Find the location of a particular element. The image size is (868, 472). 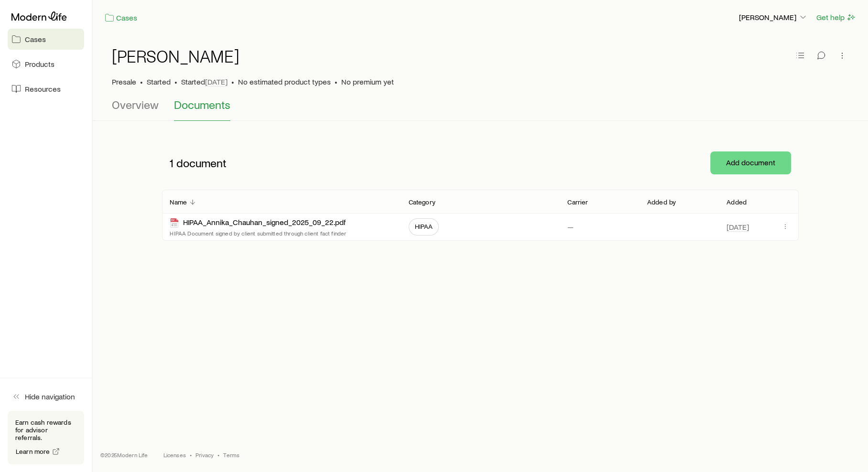

p: Category is located at coordinates (422, 202).